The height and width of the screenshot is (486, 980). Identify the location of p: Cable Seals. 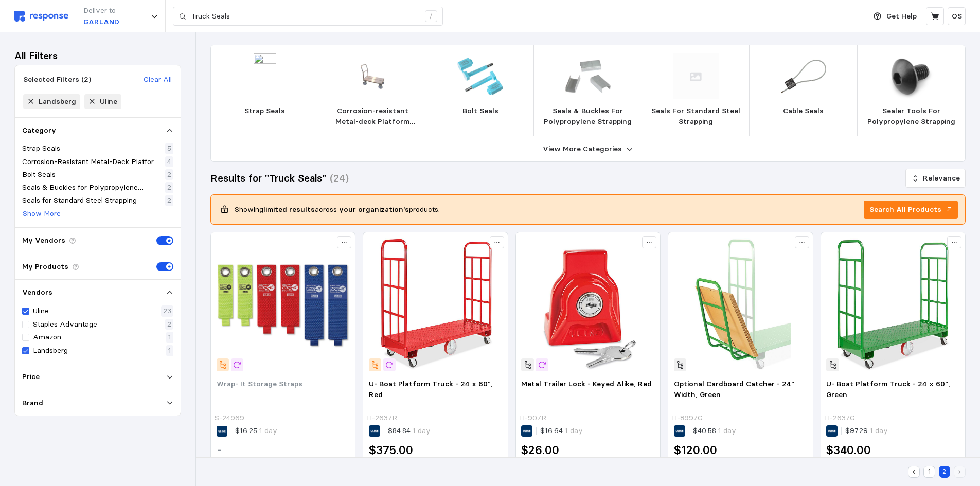
(803, 111).